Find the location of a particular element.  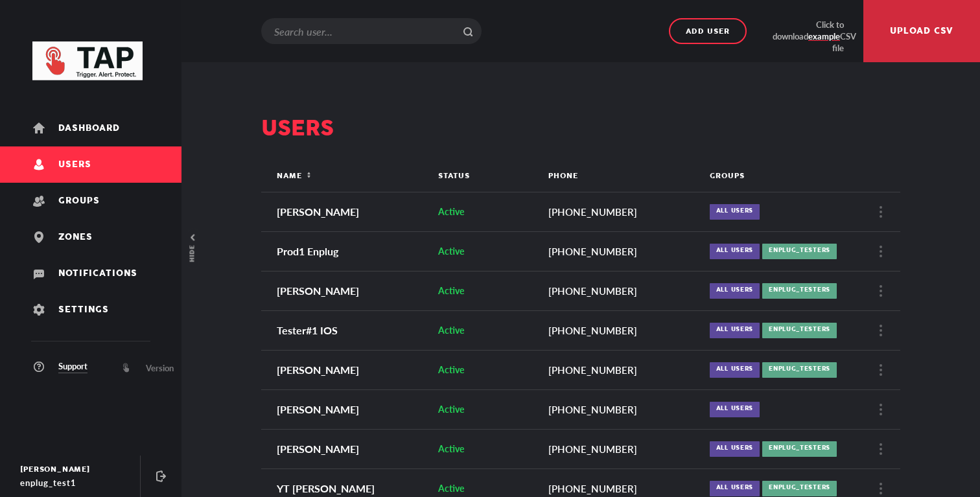

span: Settings is located at coordinates (83, 310).